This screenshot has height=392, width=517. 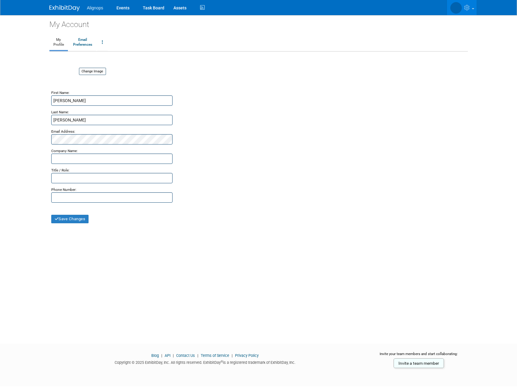 What do you see at coordinates (63, 132) in the screenshot?
I see `small: Email Address:` at bounding box center [63, 132].